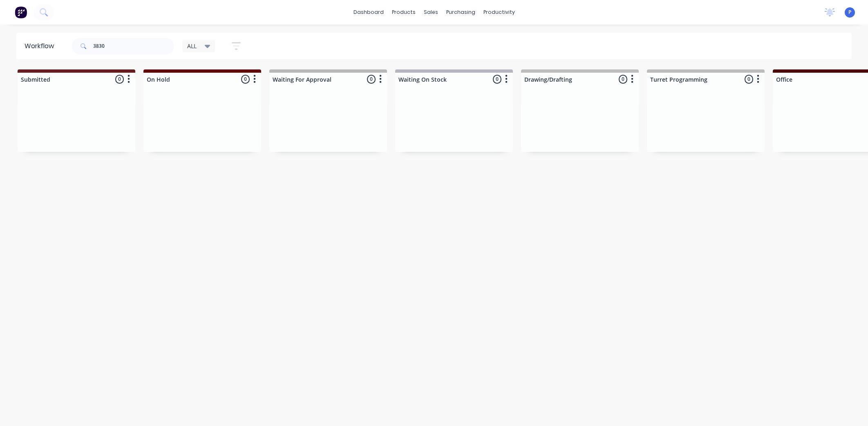 This screenshot has height=426, width=868. What do you see at coordinates (41, 46) in the screenshot?
I see `div: Workflow` at bounding box center [41, 46].